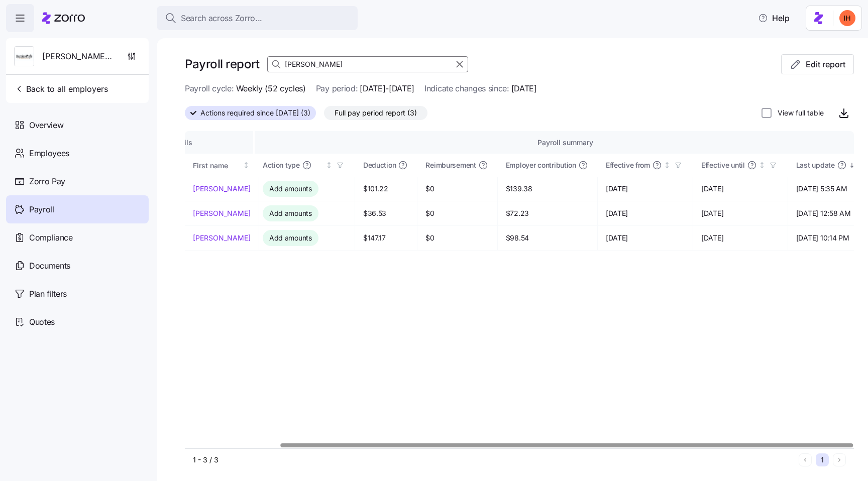 This screenshot has height=481, width=868. Describe the element at coordinates (78, 238) in the screenshot. I see `a: Compliance` at that location.